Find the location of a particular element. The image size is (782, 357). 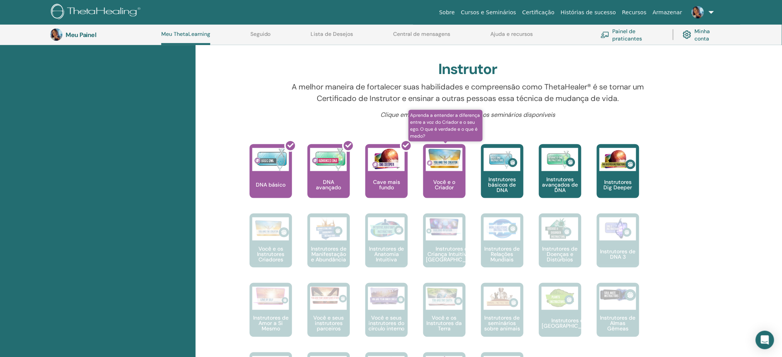

a: Instrutores de DNA 3 Instrutores de DNA 3 is located at coordinates (618, 248).